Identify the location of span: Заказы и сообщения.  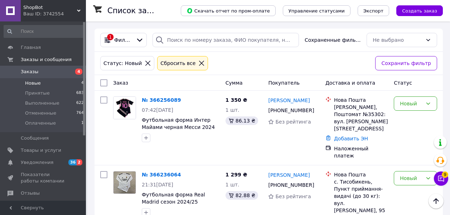
(46, 60).